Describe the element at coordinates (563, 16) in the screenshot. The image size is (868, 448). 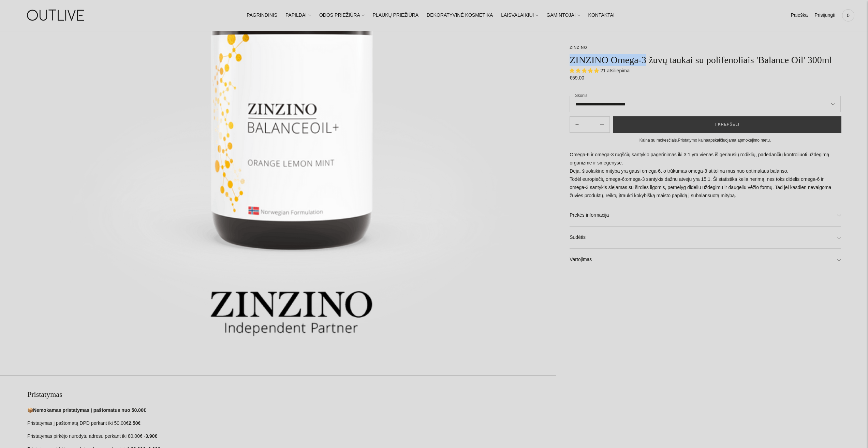
I see `a: GAMINTOJAI` at that location.